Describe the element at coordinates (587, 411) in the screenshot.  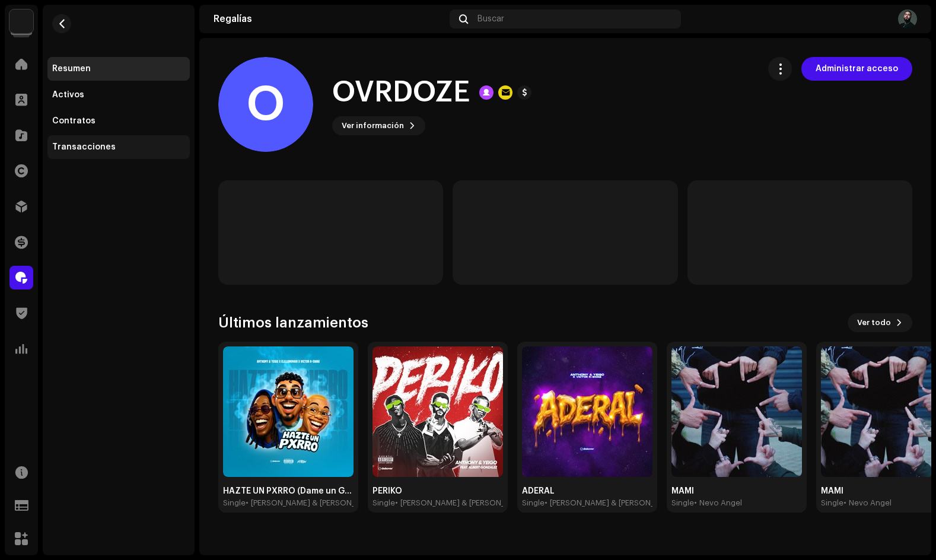
I see `img: 6763b920-1c0c-4d03-b65d-a8a9792050aa` at that location.